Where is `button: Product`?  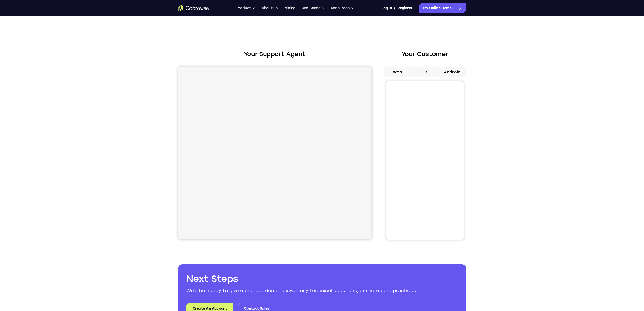 button: Product is located at coordinates (246, 8).